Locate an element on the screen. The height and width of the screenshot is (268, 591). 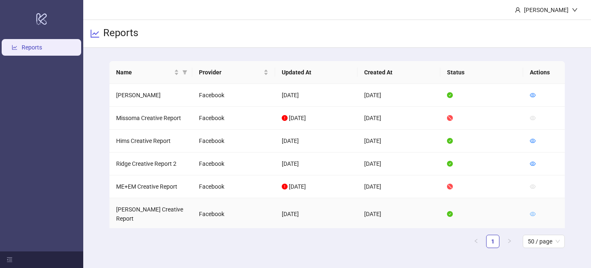
span: down is located at coordinates (575, 10).